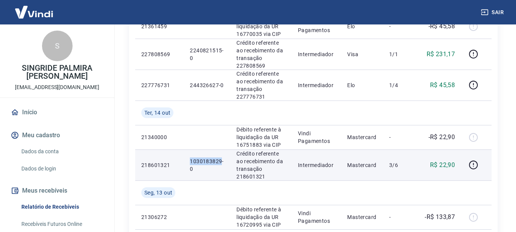  I want to click on p: 218601321, so click(159, 165).